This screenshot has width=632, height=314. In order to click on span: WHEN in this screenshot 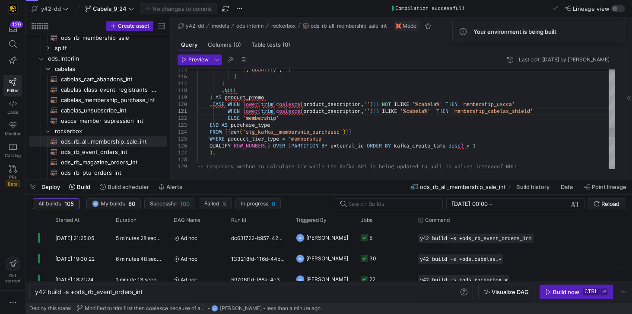, I will do `click(234, 104)`.